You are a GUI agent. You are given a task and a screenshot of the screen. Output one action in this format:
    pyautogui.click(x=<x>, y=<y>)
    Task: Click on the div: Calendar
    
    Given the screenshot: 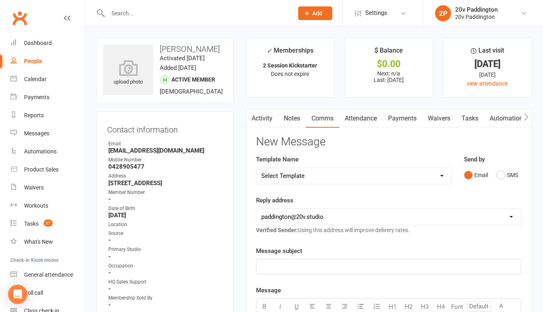 What is the action you would take?
    pyautogui.click(x=35, y=79)
    